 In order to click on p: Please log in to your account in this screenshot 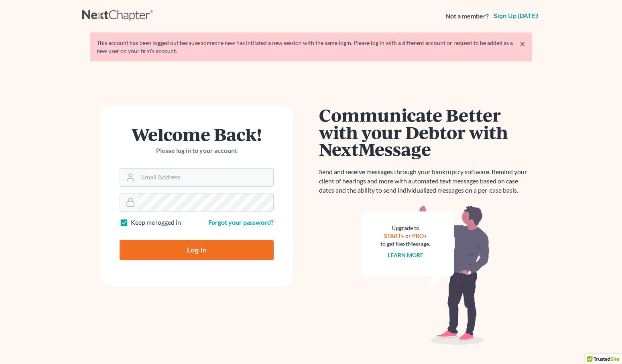, I will do `click(197, 150)`.